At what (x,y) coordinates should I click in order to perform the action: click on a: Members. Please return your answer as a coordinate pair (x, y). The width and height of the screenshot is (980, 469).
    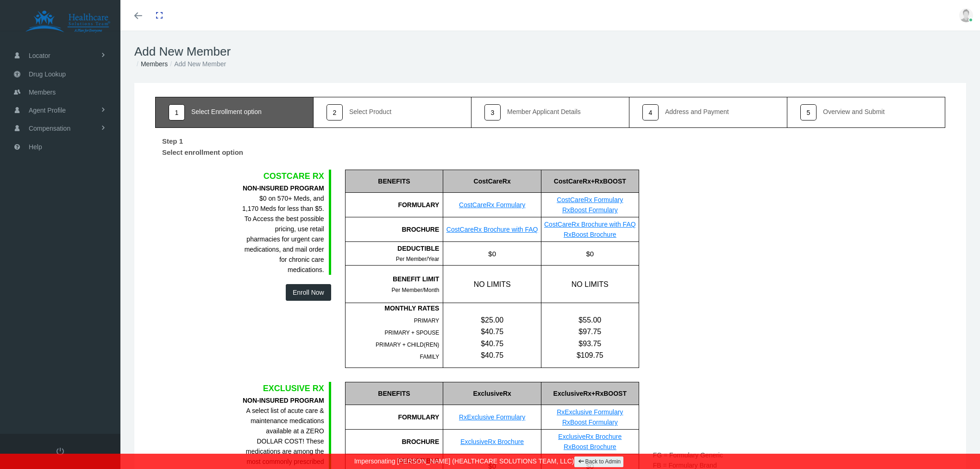
    Looking at the image, I should click on (154, 64).